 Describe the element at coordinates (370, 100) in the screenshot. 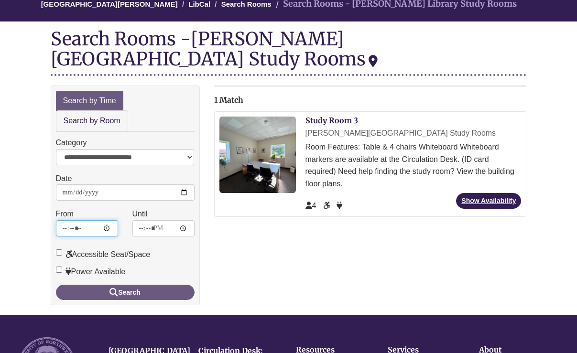

I see `h2: 1 Match` at that location.